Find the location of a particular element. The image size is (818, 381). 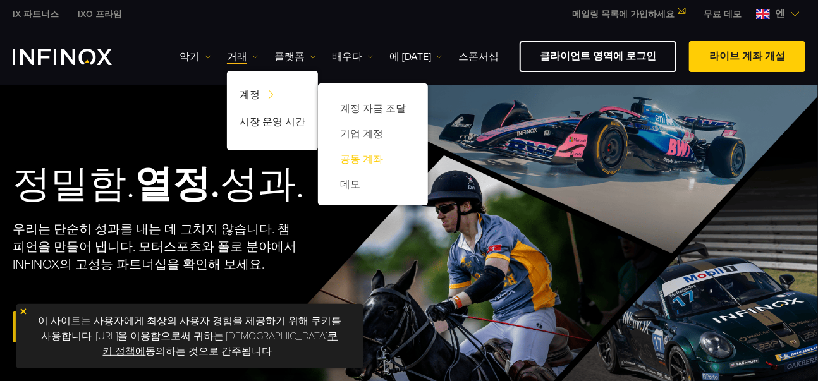

a: 악기 is located at coordinates (195, 57).